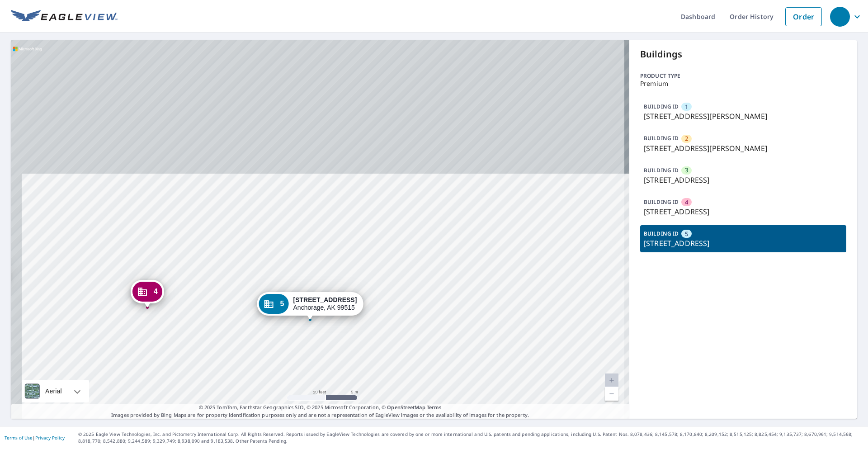  I want to click on div: Dropped pin, building 5, Commercial property, 1120 E 112th Ave Anchorage, AK 99515, so click(310, 306).